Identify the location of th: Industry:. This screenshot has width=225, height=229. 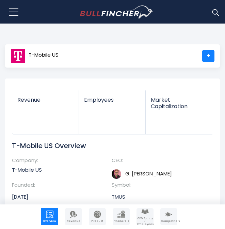
(130, 207).